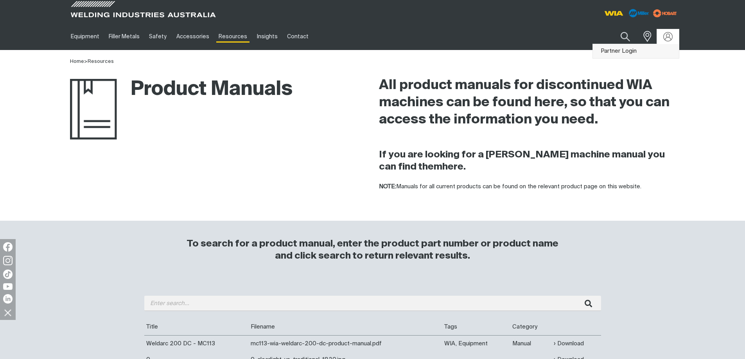 The image size is (745, 359). What do you see at coordinates (665, 13) in the screenshot?
I see `img: miller` at bounding box center [665, 13].